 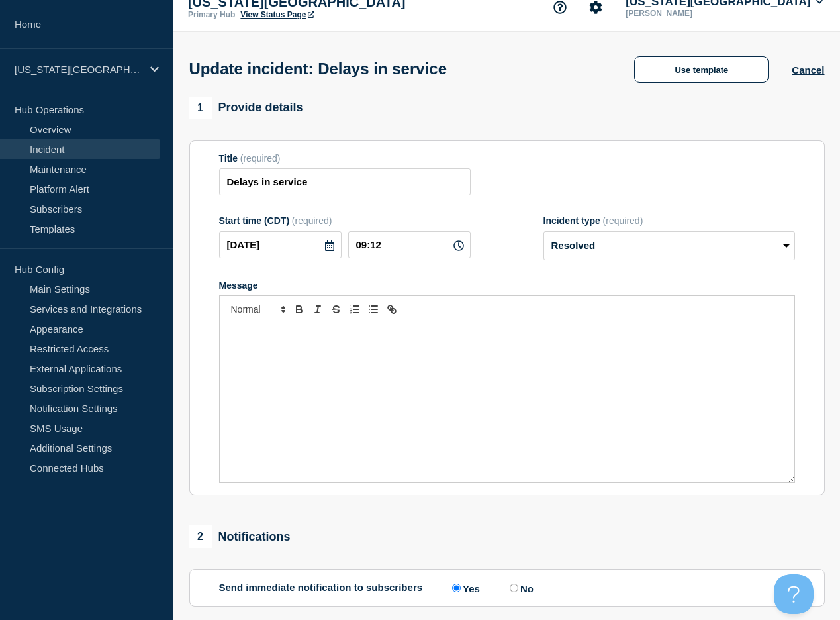 What do you see at coordinates (464, 587) in the screenshot?
I see `label: Yes` at bounding box center [464, 587].